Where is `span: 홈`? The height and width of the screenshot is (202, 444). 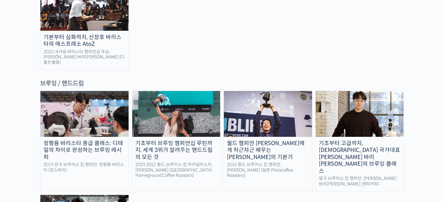
span: 홈 is located at coordinates (21, 163).